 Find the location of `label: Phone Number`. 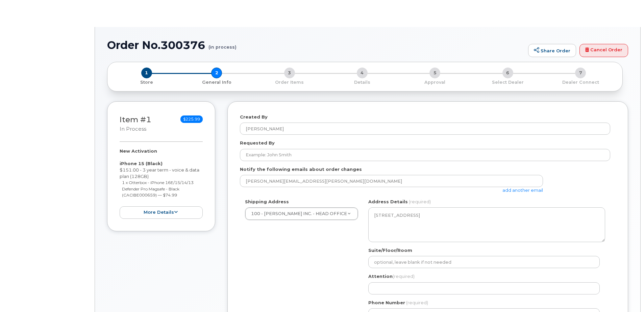

label: Phone Number is located at coordinates (386, 303).